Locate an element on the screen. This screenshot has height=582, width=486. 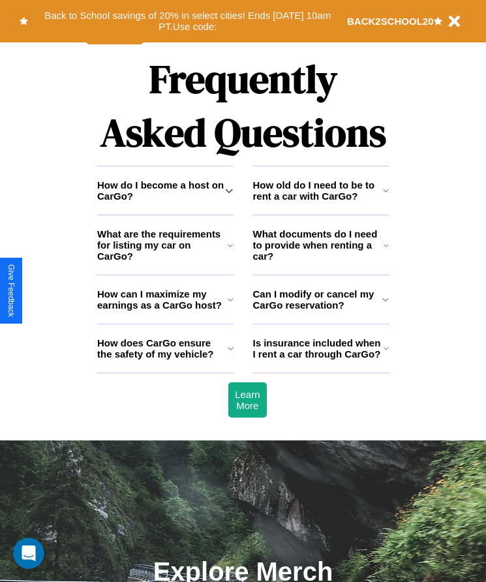
h3: What are the requirements for listing my car on CarGo? is located at coordinates (162, 245).